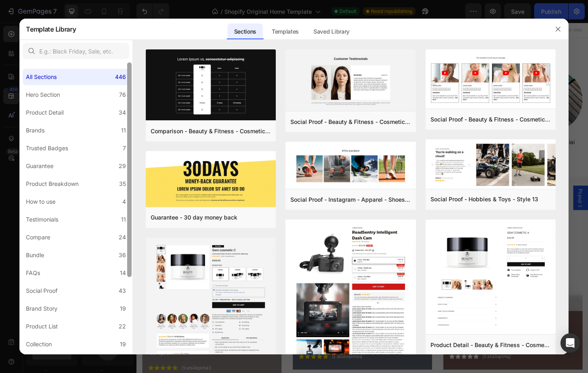  Describe the element at coordinates (491, 277) in the screenshot. I see `img: pd11.png` at that location.